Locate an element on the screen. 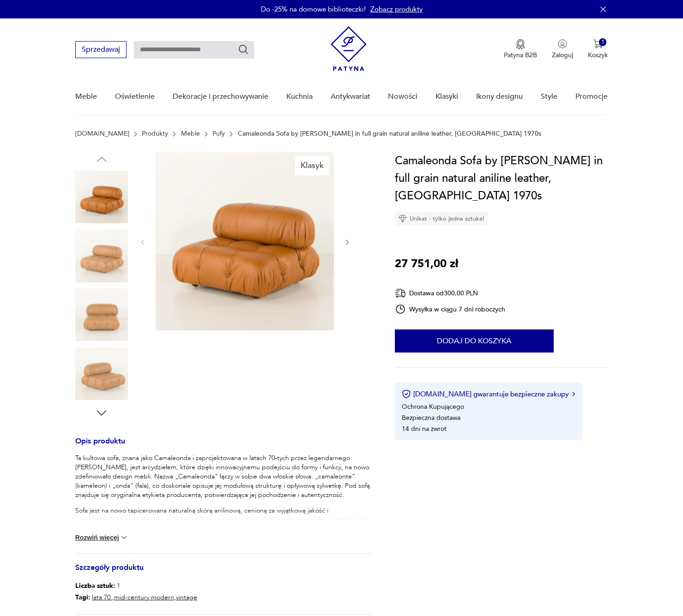 This screenshot has height=616, width=683. img: Ikona diamentu is located at coordinates (402, 219).